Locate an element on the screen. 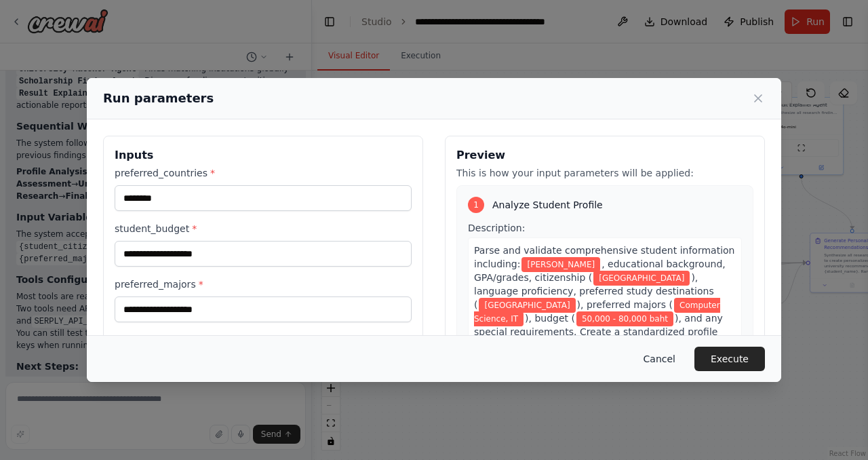 The width and height of the screenshot is (868, 460). span: ), and any special requirements. Create a standardized profile summary that will be used by subse... is located at coordinates (598, 332).